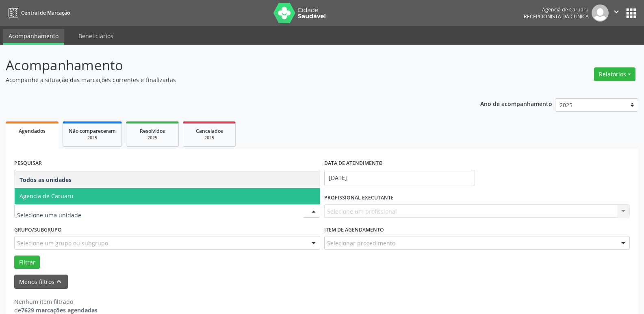 Image resolution: width=644 pixels, height=314 pixels. Describe the element at coordinates (160, 215) in the screenshot. I see `input: Selecione uma unidade` at that location.